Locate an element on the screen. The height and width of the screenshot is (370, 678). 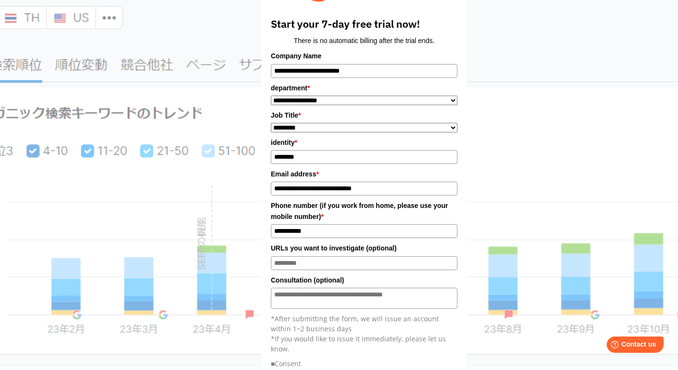
label: Consultation (optional) is located at coordinates (364, 280).